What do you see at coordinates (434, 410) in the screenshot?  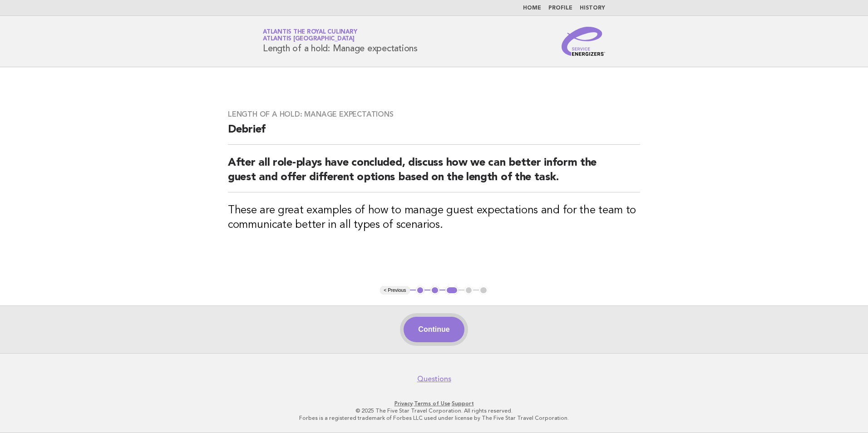 I see `p: © 2025 The Five Star Travel Corporation. All rights reserved.` at bounding box center [434, 410].